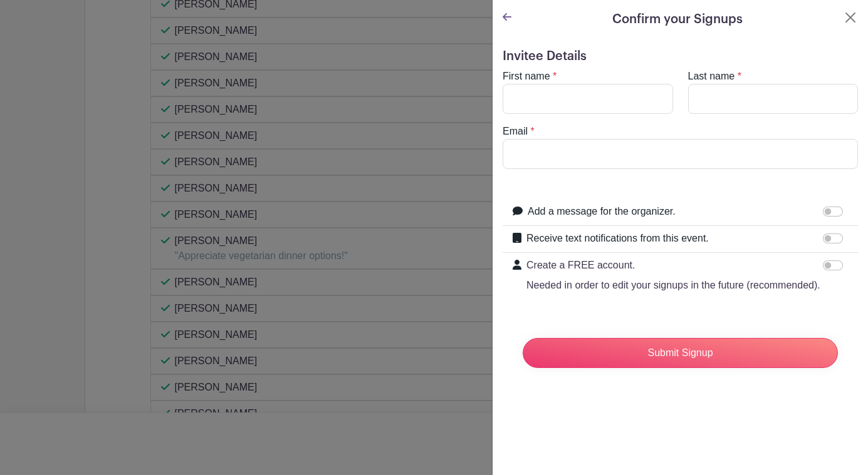 This screenshot has width=868, height=475. Describe the element at coordinates (673, 285) in the screenshot. I see `p: Needed in order to edit your signups in the future (recommended).` at that location.